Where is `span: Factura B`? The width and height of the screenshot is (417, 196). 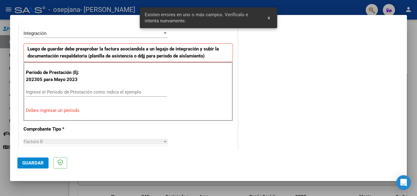
span: Factura B is located at coordinates (33, 141).